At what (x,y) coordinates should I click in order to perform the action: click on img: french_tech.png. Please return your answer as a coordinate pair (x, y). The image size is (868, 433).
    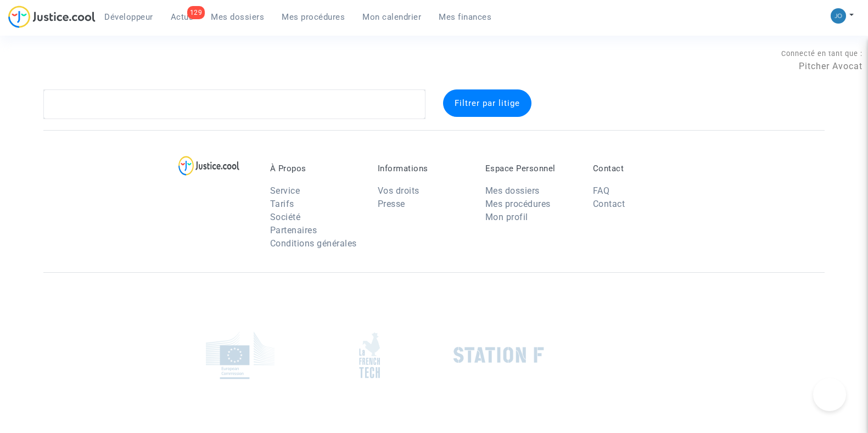
    Looking at the image, I should click on (370, 355).